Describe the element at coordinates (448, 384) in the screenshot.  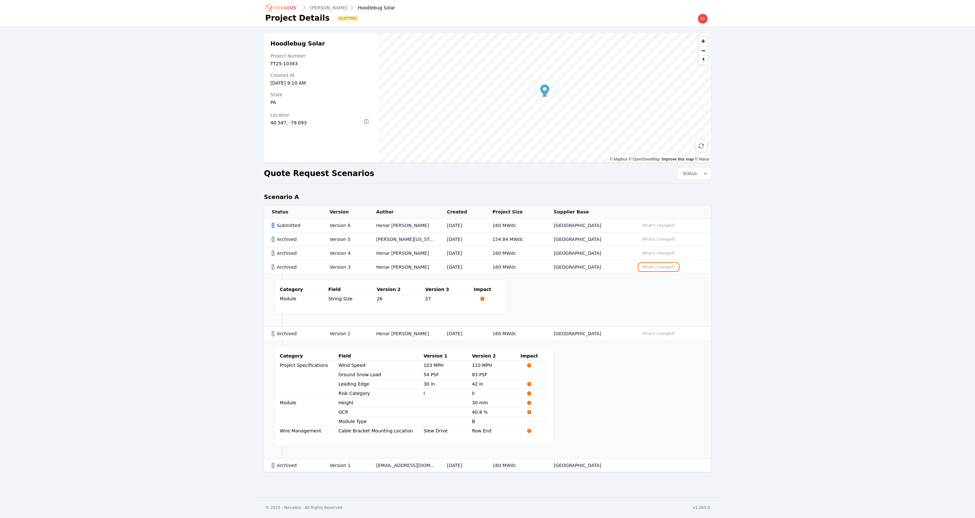
I see `td: 30 in` at that location.